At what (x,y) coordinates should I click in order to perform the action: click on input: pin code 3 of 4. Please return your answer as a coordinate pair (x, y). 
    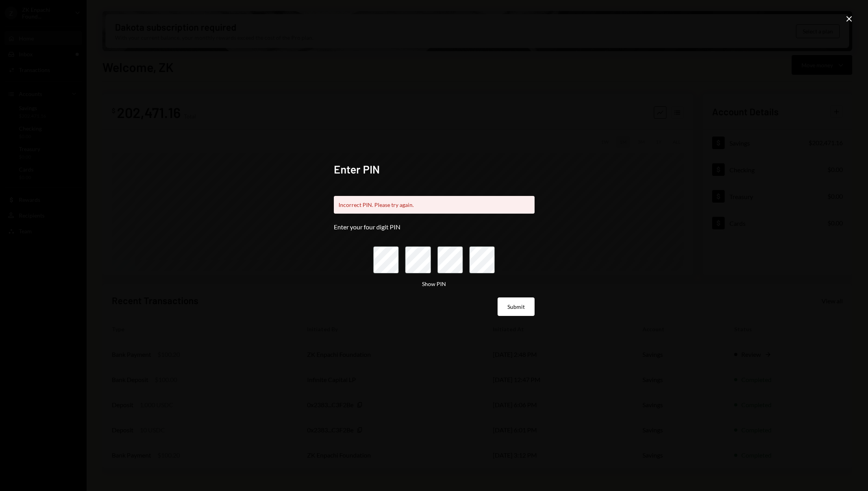
    Looking at the image, I should click on (450, 259).